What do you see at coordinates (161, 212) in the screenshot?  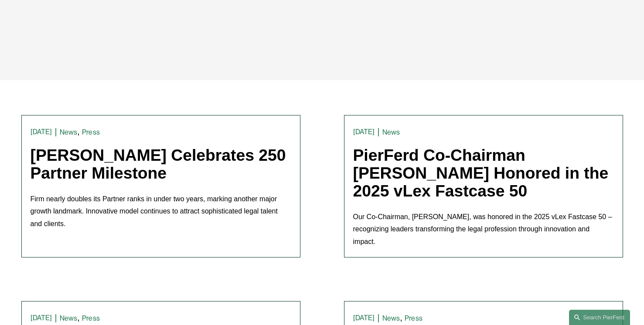 I see `p: Firm nearly doubles its Partner ranks in under two years, marking another major growth landmark. ...` at bounding box center [161, 212].